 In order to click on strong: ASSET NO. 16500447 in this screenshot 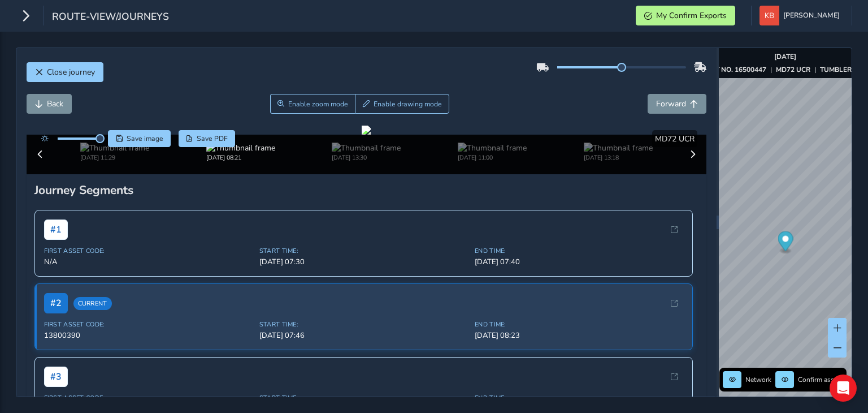, I will do `click(732, 70)`.